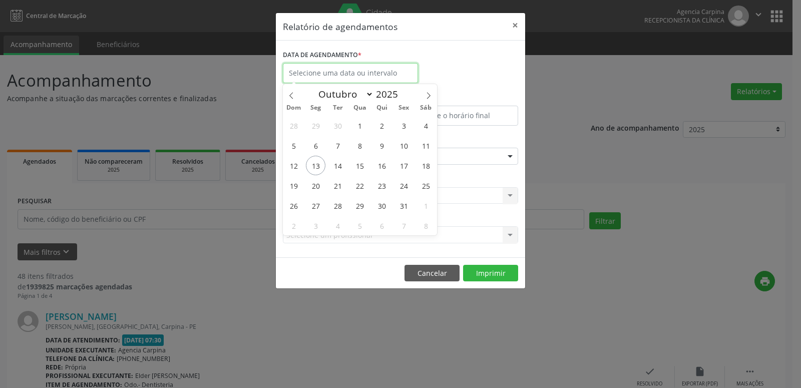 This screenshot has width=801, height=388. Describe the element at coordinates (404, 108) in the screenshot. I see `span: Sex` at that location.